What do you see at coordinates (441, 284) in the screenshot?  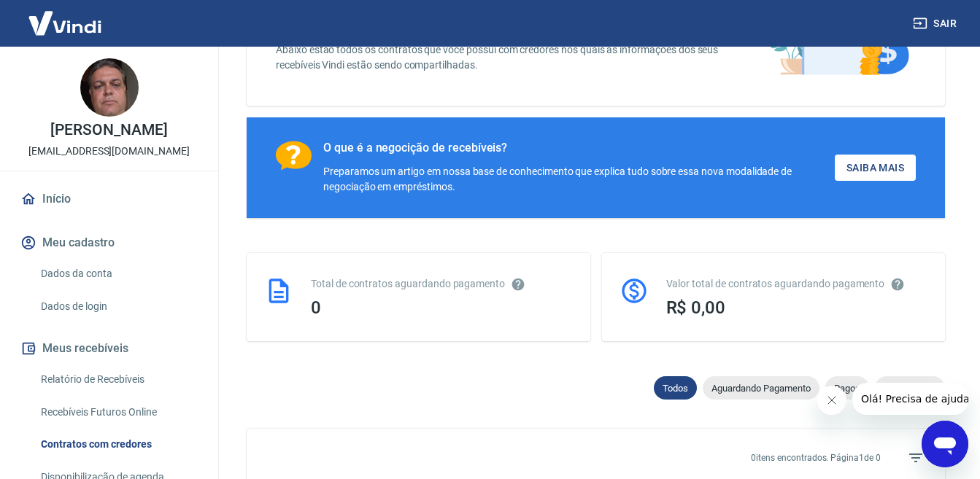 I see `div: Total de contratos aguardando pagamento` at bounding box center [441, 284].